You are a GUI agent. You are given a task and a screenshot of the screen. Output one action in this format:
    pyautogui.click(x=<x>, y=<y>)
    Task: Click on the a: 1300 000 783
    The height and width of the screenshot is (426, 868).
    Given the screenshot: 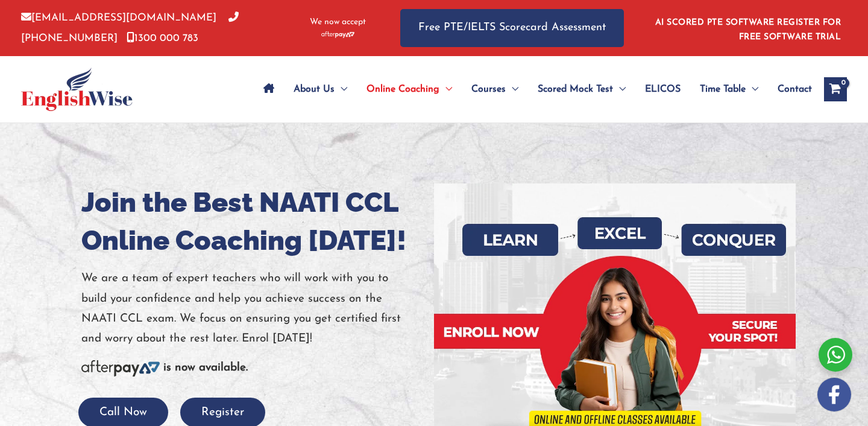 What is the action you would take?
    pyautogui.click(x=162, y=38)
    